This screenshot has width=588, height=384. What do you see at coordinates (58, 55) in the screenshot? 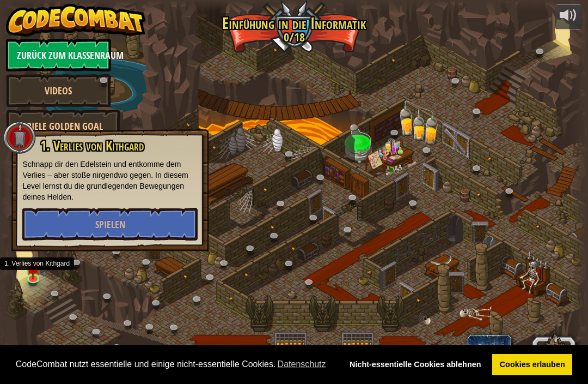
I see `a: Zurück zum Klassenraum` at bounding box center [58, 55].